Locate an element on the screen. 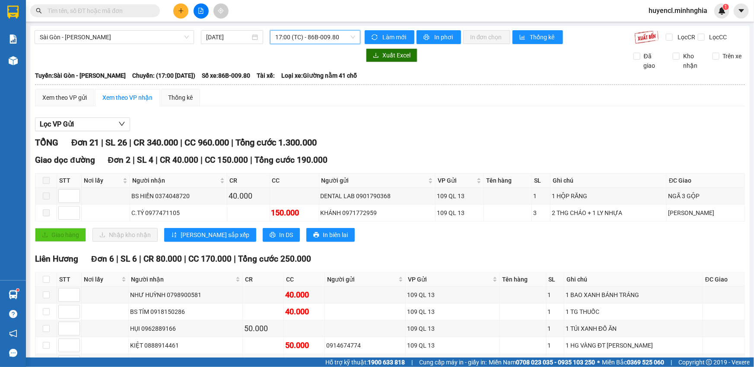  th: CR is located at coordinates (263, 280).